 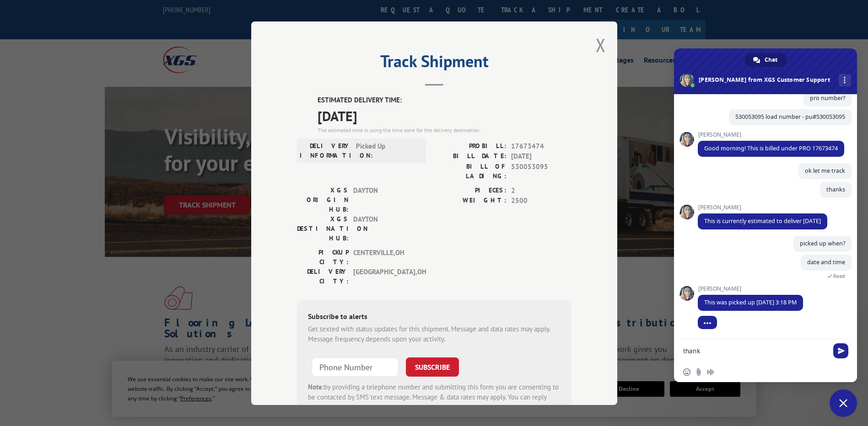 I want to click on span: Chat, so click(x=771, y=60).